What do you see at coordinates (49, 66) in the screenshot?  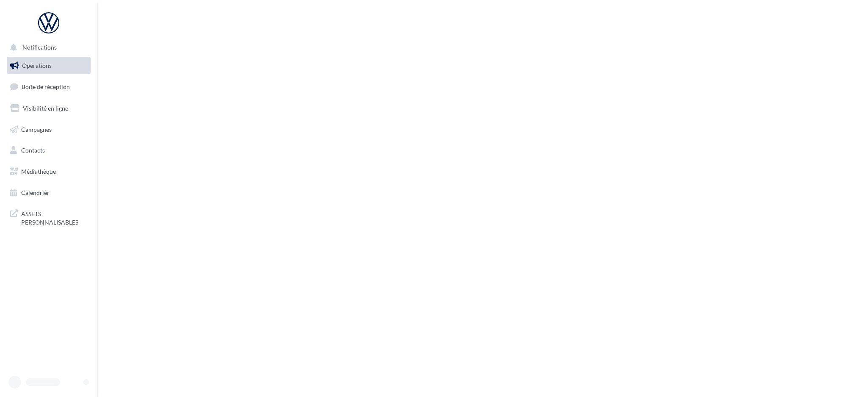 I see `a: Opérations` at bounding box center [49, 66].